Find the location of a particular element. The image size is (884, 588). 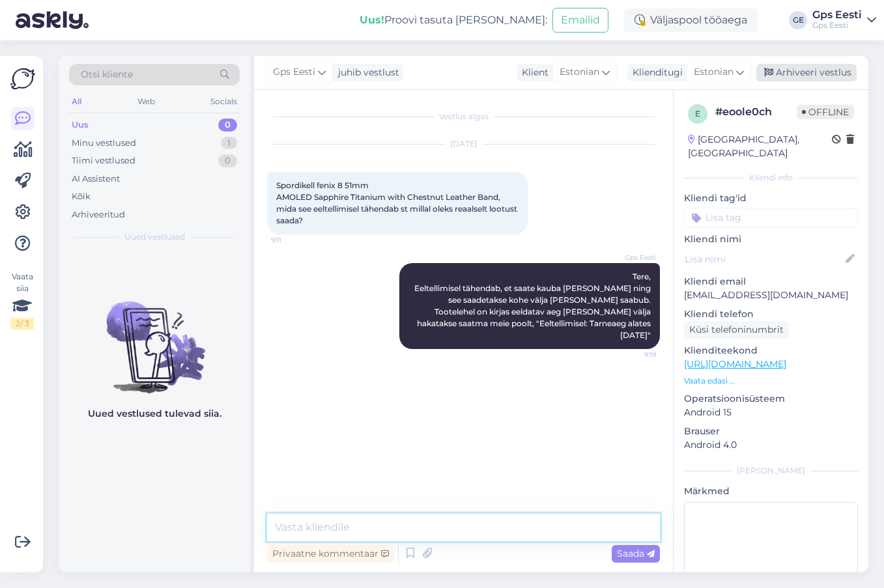

input: Lisa nimi is located at coordinates (764, 259).